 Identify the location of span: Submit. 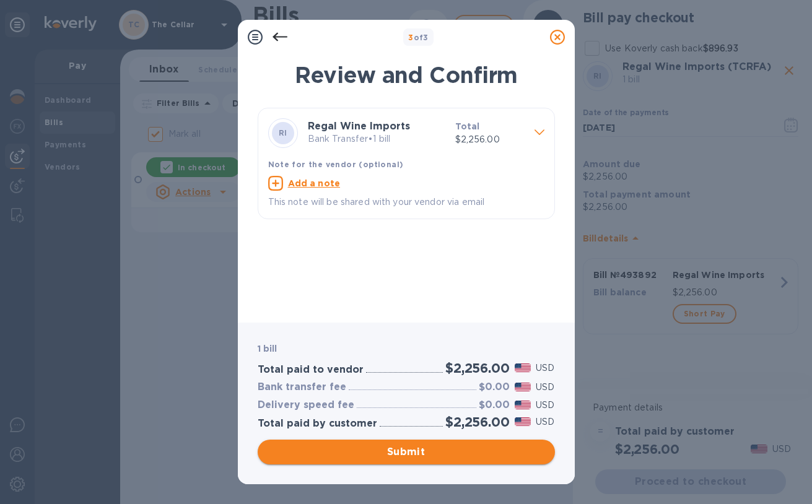
(406, 452).